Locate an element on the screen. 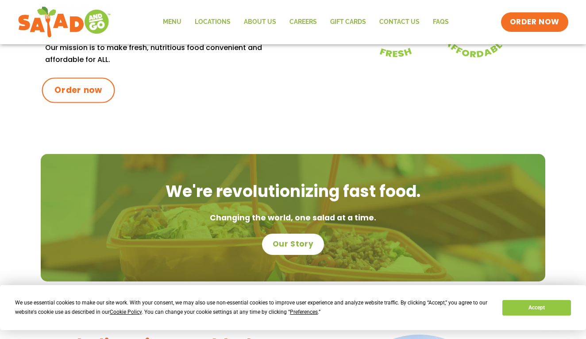 The image size is (586, 339). nav: Menu is located at coordinates (306, 22).